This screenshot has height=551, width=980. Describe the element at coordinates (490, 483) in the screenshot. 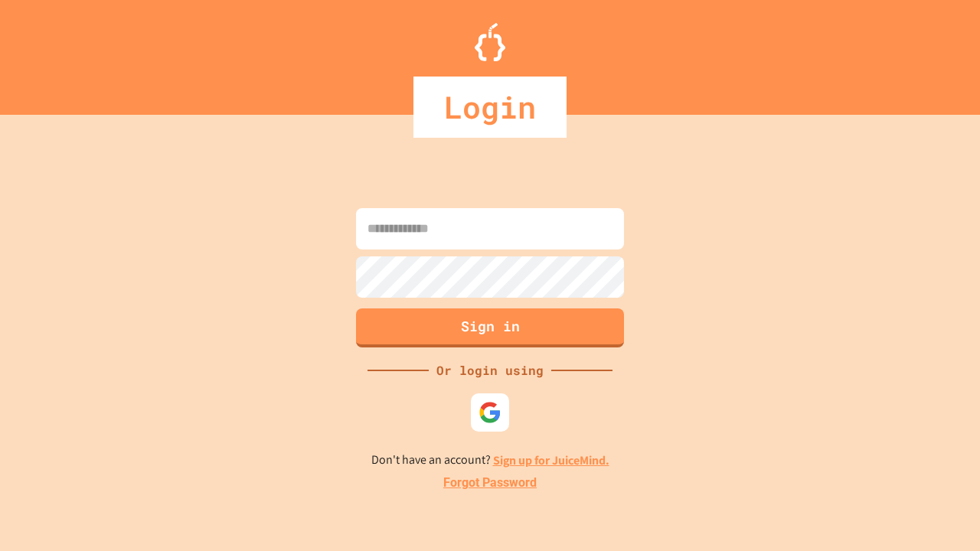

I see `a: Forgot Password` at that location.